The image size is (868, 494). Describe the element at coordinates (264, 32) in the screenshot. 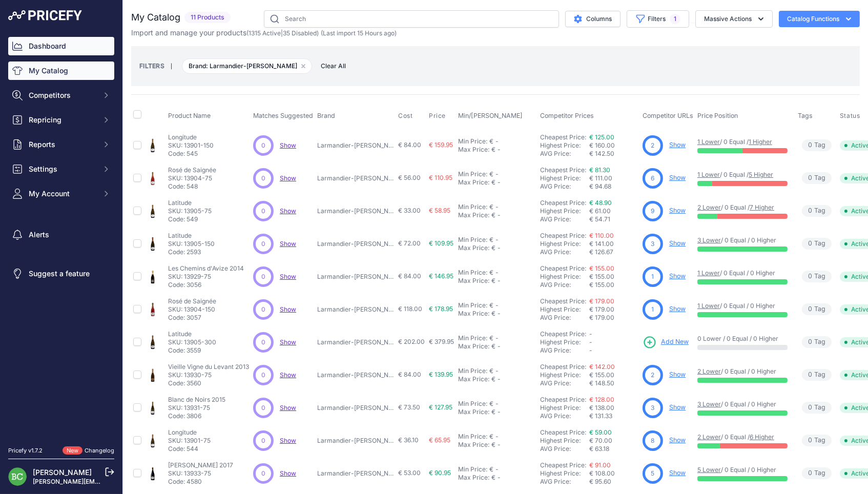

I see `p: Import and manage your products` at that location.